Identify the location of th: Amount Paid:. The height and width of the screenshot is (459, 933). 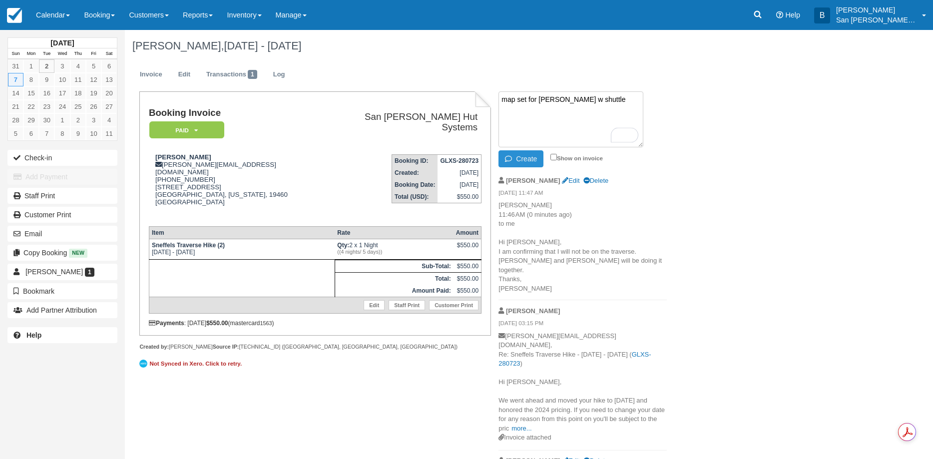
(394, 291).